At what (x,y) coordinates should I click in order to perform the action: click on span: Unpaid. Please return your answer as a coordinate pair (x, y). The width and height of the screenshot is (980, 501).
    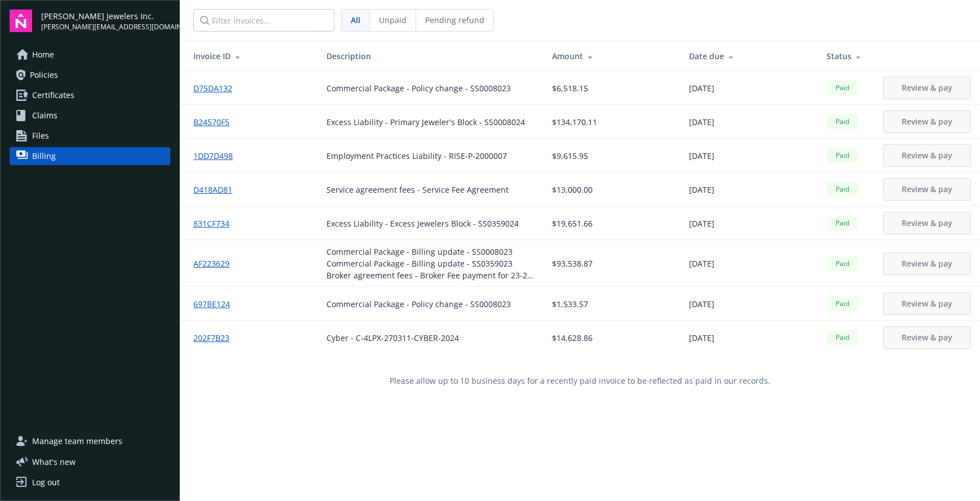
    Looking at the image, I should click on (392, 20).